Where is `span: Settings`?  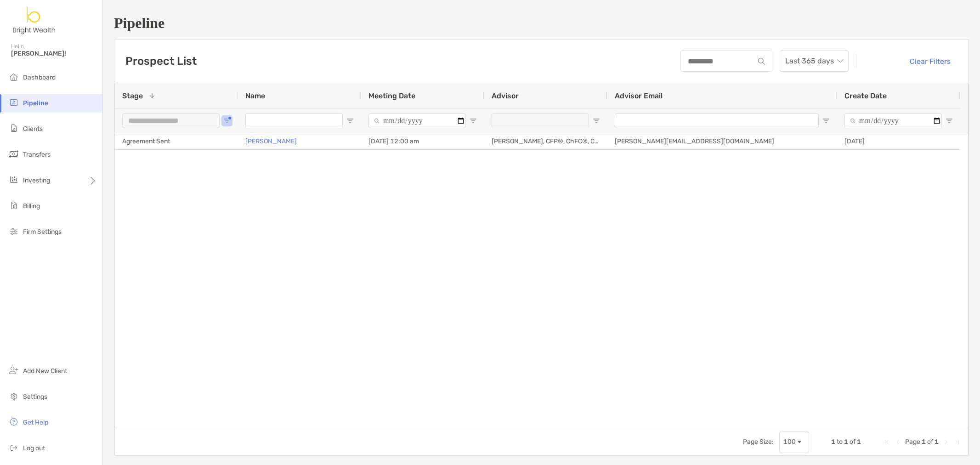
span: Settings is located at coordinates (35, 396).